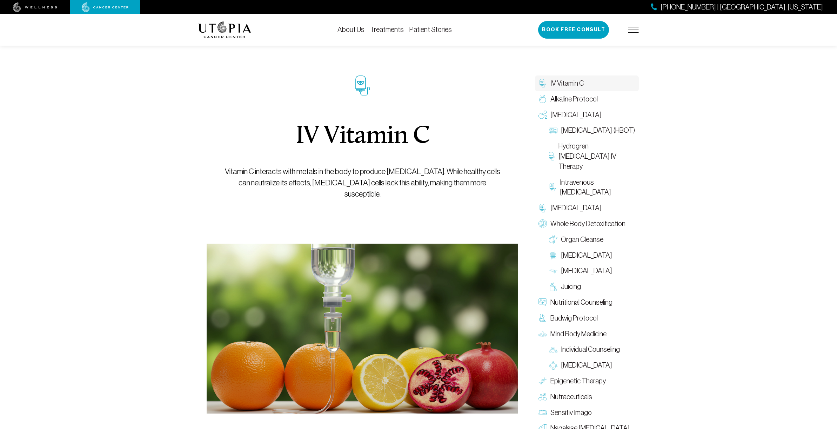  Describe the element at coordinates (571, 286) in the screenshot. I see `span: Juicing` at that location.